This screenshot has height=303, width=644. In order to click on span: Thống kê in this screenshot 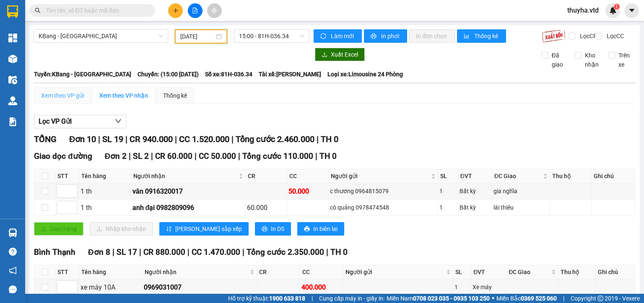, I will do `click(487, 36)`.